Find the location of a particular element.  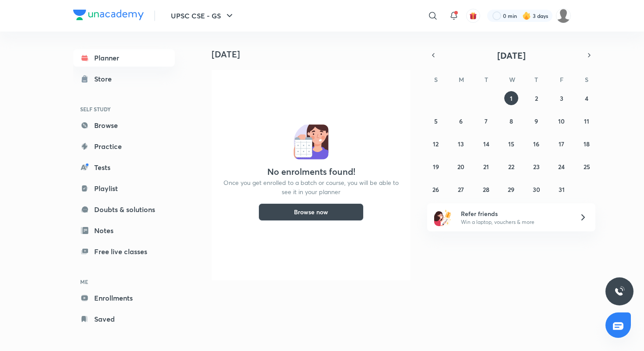

p: Once you get enrolled to a batch or course, you will be able to see it in your planner is located at coordinates (311, 187).